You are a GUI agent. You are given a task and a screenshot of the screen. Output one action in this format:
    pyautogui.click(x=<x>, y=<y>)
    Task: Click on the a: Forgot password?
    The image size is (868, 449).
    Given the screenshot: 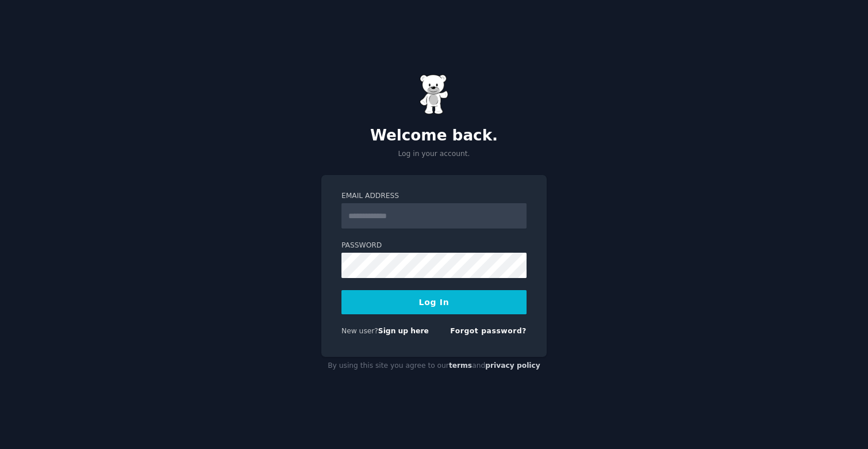 What is the action you would take?
    pyautogui.click(x=488, y=331)
    